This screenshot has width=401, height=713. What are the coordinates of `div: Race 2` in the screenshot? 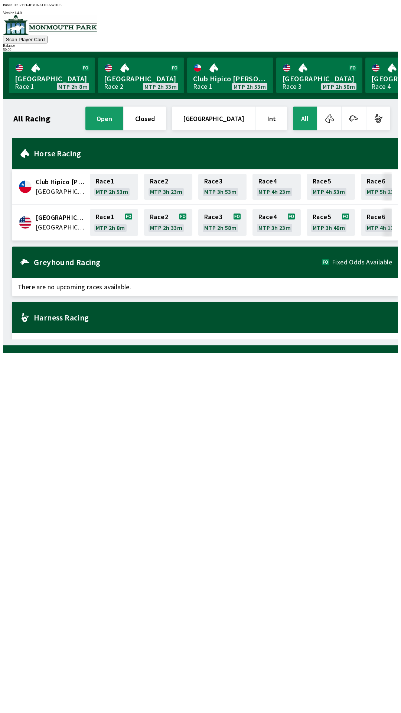 It's located at (114, 86).